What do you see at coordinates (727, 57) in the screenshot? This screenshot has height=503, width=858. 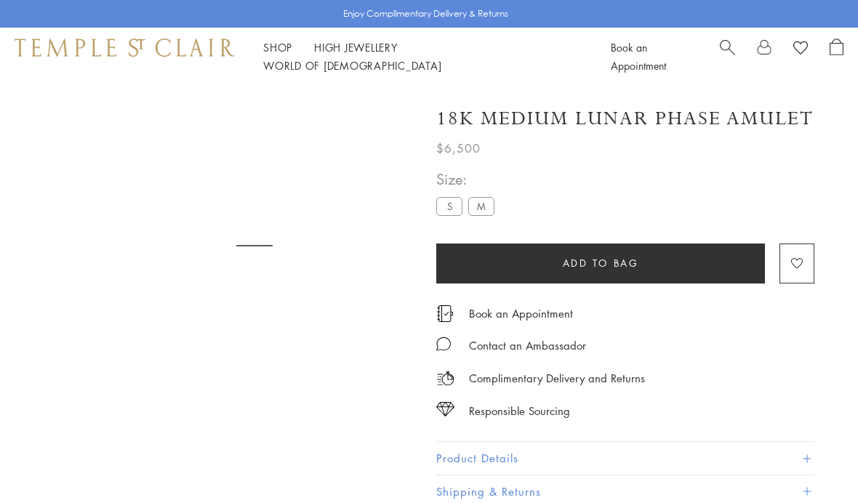 I see `a: Search` at bounding box center [727, 57].